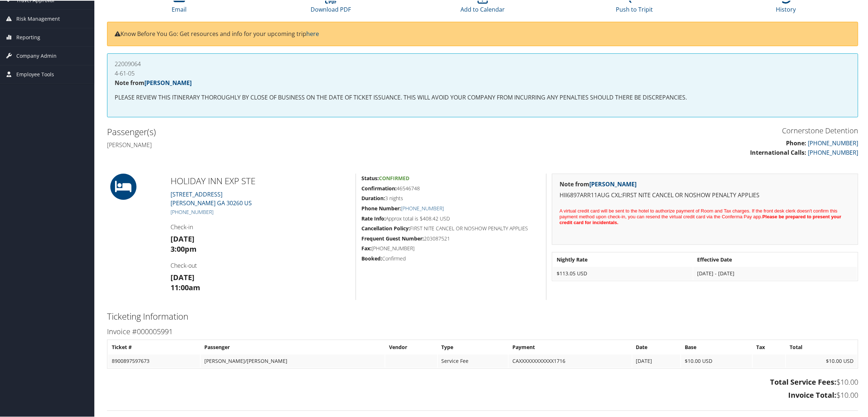  Describe the element at coordinates (292, 346) in the screenshot. I see `th: Passenger` at that location.